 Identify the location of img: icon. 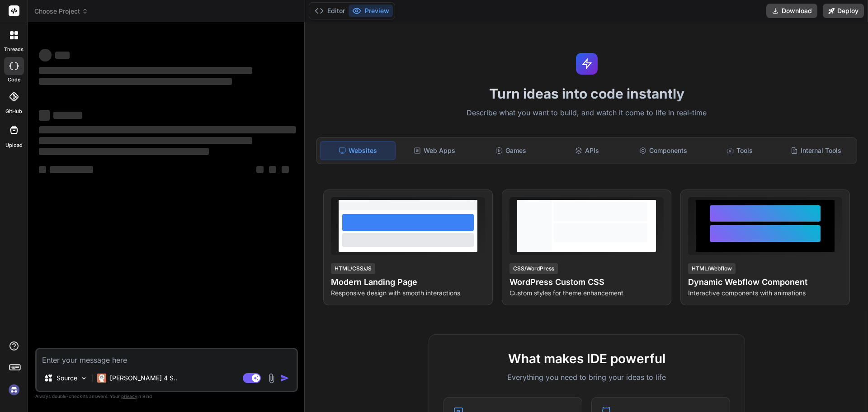
(285, 378).